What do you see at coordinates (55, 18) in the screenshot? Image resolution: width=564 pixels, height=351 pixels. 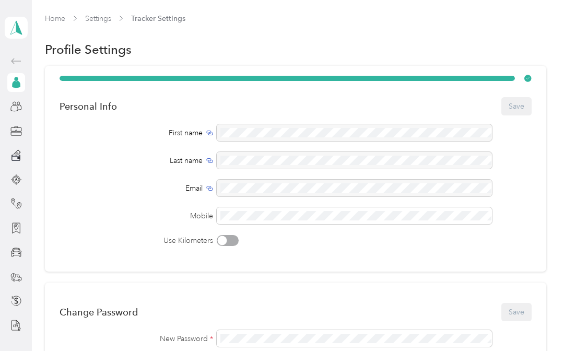 I see `a: Home` at bounding box center [55, 18].